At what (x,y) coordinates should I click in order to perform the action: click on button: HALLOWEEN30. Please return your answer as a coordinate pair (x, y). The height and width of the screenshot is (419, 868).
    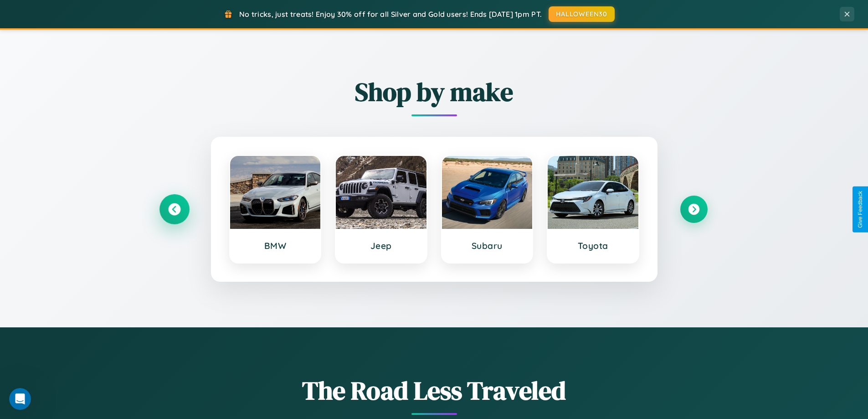
    Looking at the image, I should click on (581, 14).